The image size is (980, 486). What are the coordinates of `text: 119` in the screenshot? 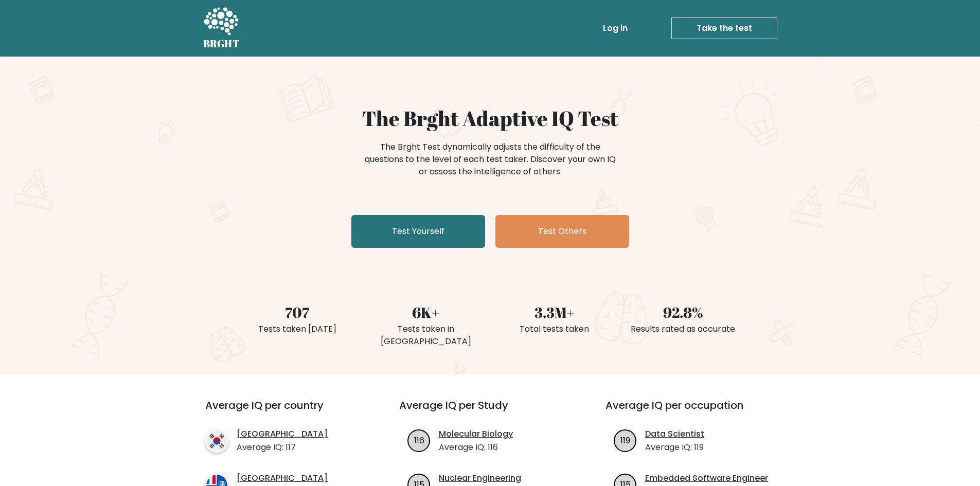 It's located at (625, 440).